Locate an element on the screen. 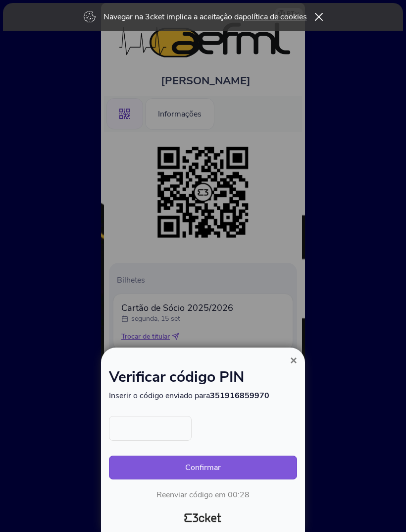 The width and height of the screenshot is (406, 532). button: Confirmar is located at coordinates (203, 467).